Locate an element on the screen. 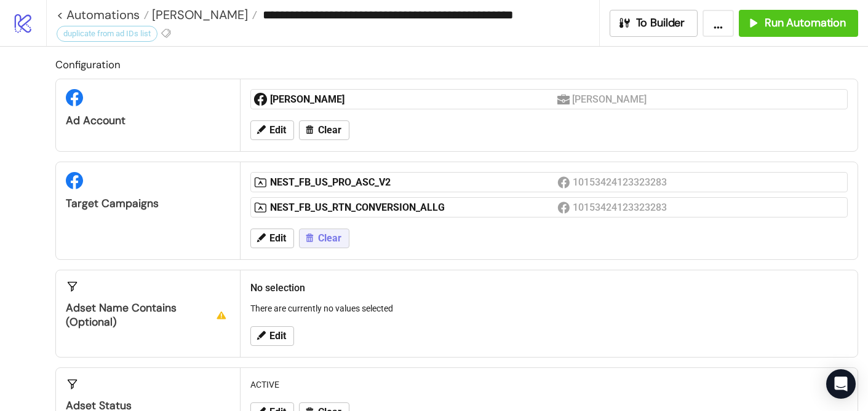 The width and height of the screenshot is (868, 411). span: To Builder is located at coordinates (660, 23).